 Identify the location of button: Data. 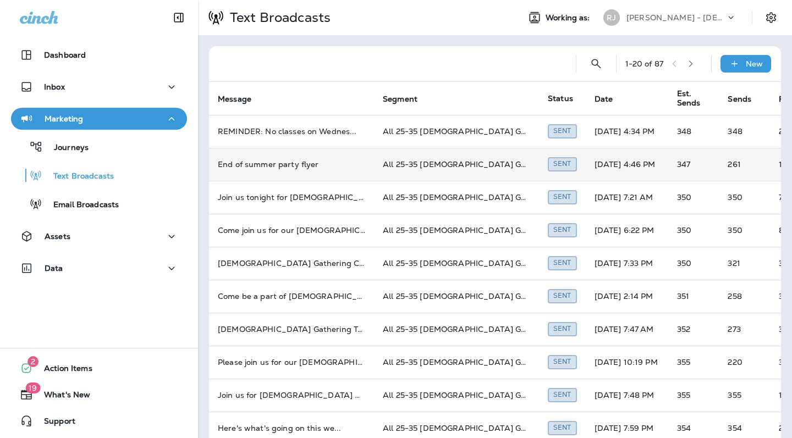
(99, 268).